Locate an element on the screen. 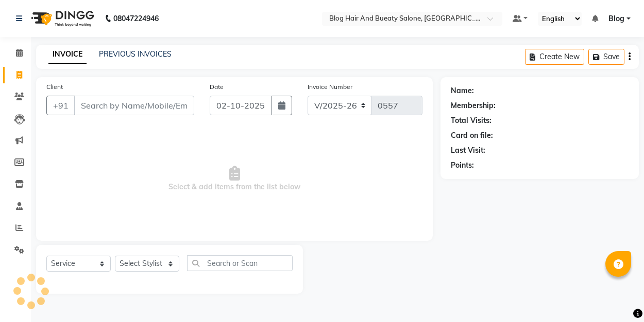 This screenshot has height=322, width=644. button: Save is located at coordinates (606, 57).